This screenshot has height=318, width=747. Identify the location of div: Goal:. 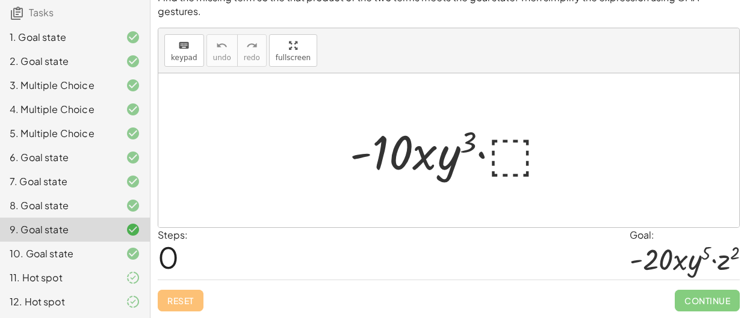
(684, 235).